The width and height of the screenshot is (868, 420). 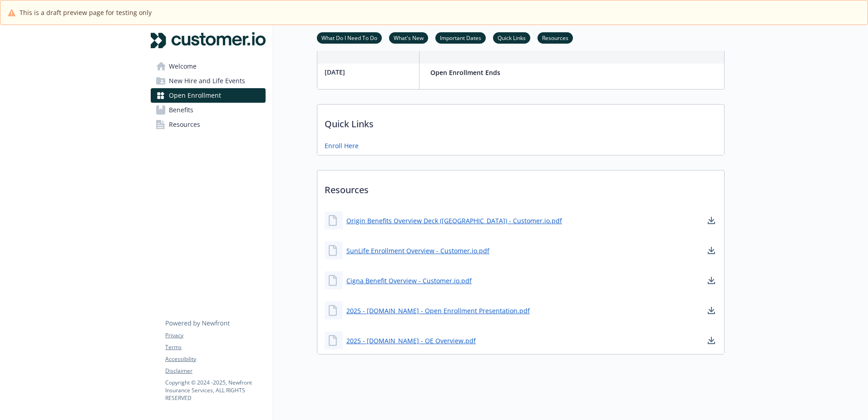 What do you see at coordinates (409, 37) in the screenshot?
I see `a: What's New` at bounding box center [409, 37].